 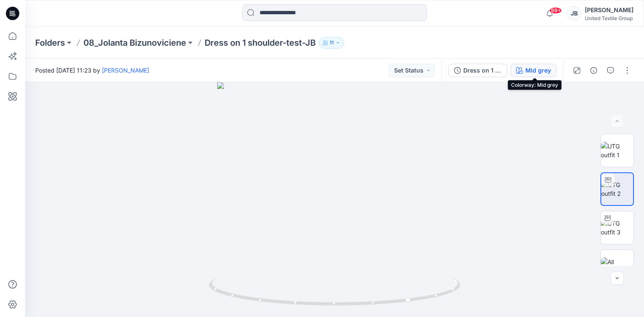 I want to click on div: United Textile Group, so click(x=609, y=18).